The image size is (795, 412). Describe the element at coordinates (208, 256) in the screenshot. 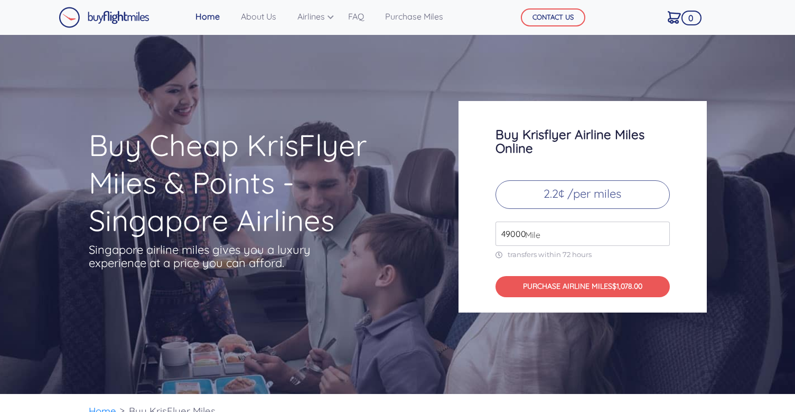

I see `p: Singapore airline miles gives you a luxury experience at a price you can afford.` at that location.